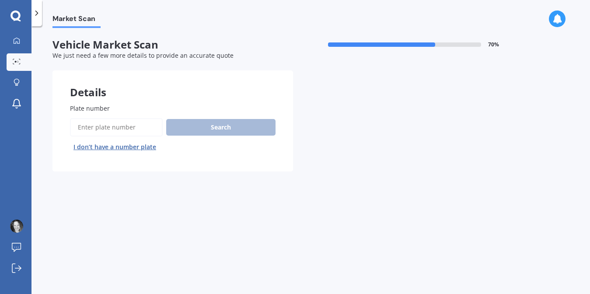 The width and height of the screenshot is (590, 294). I want to click on img: ACg8ocL_8GggkS7aNh4Fzp2y88qJ07wvg4NRJfe157dLZ1bjWM_9dqPo=s96-c, so click(17, 226).